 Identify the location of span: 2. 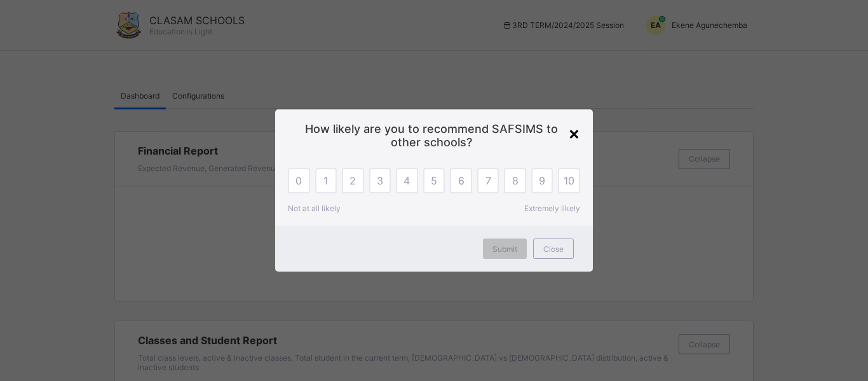
(352, 181).